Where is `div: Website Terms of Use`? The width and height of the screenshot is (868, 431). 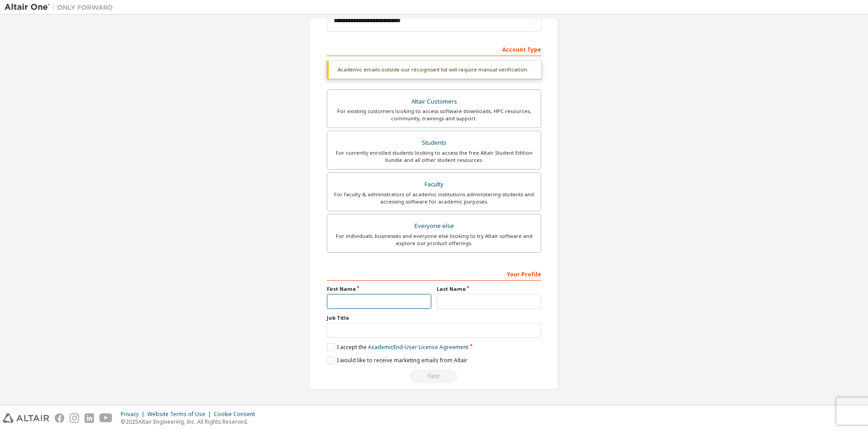 div: Website Terms of Use is located at coordinates (180, 414).